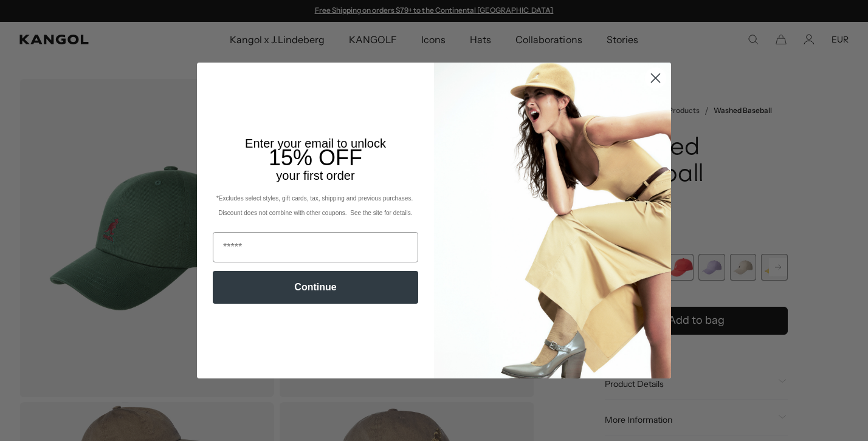 The width and height of the screenshot is (868, 441). Describe the element at coordinates (315, 288) in the screenshot. I see `button: Continue` at that location.